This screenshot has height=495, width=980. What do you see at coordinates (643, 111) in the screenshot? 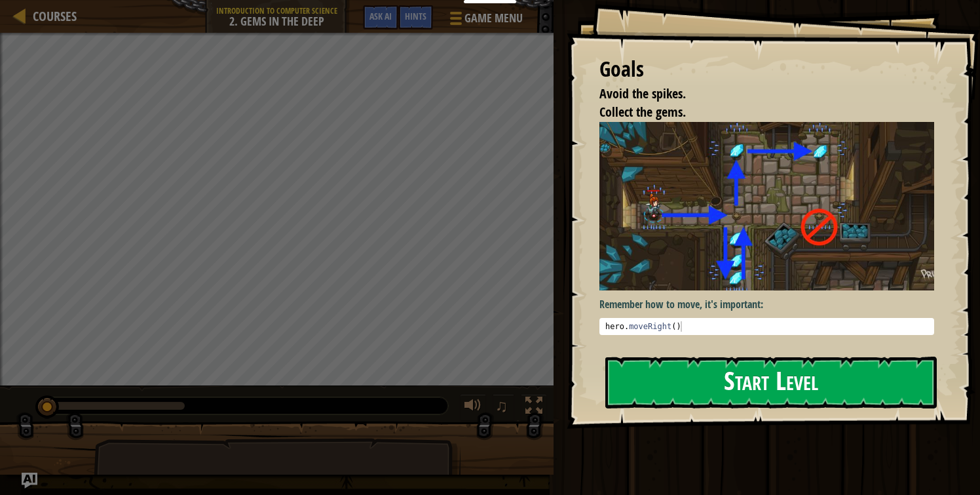
I see `span: Collect the gems.` at bounding box center [643, 111].